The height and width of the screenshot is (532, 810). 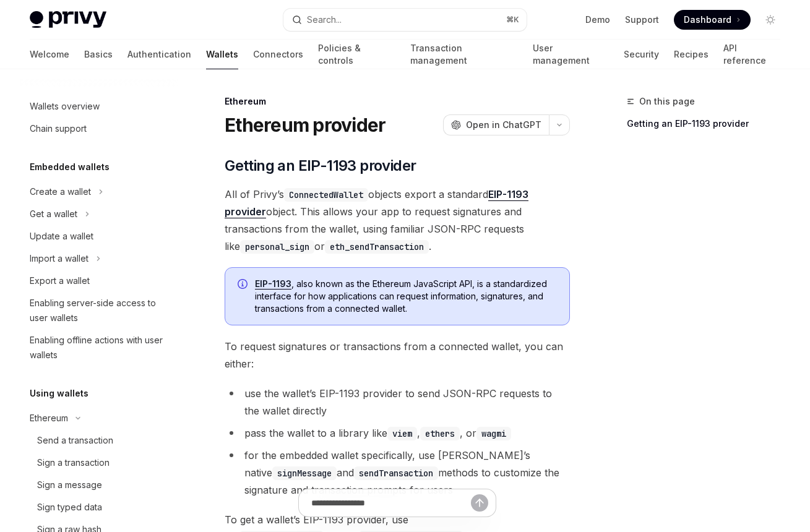 I want to click on a: Connectors, so click(x=278, y=54).